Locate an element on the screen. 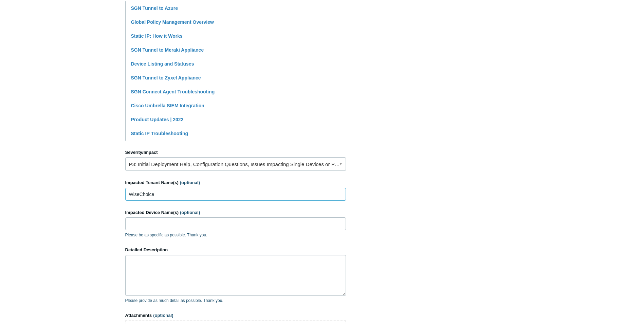 The image size is (644, 324). a: Product Updates | 2022 is located at coordinates (157, 119).